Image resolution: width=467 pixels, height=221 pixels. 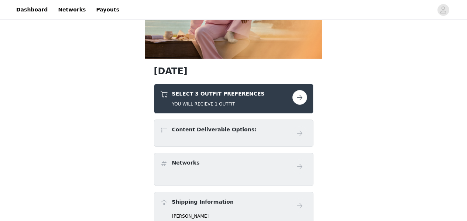 What do you see at coordinates (72, 10) in the screenshot?
I see `a: Networks` at bounding box center [72, 10].